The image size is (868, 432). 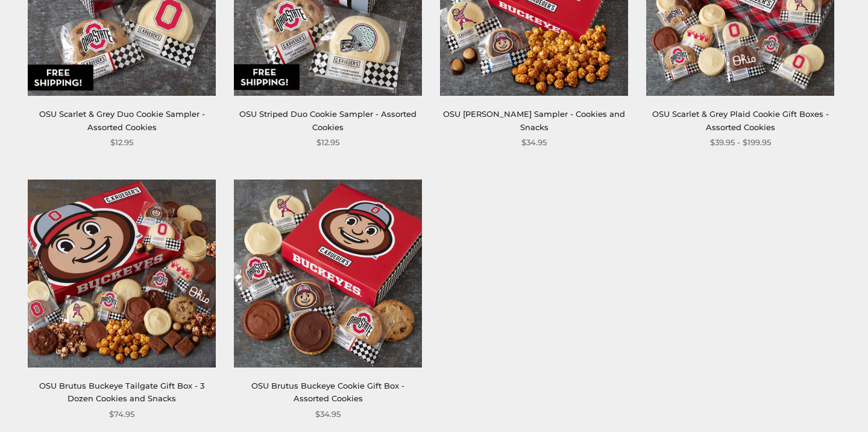 I want to click on a: OSU Striped Duo Cookie Sampler - Assorted Cookies, so click(x=328, y=120).